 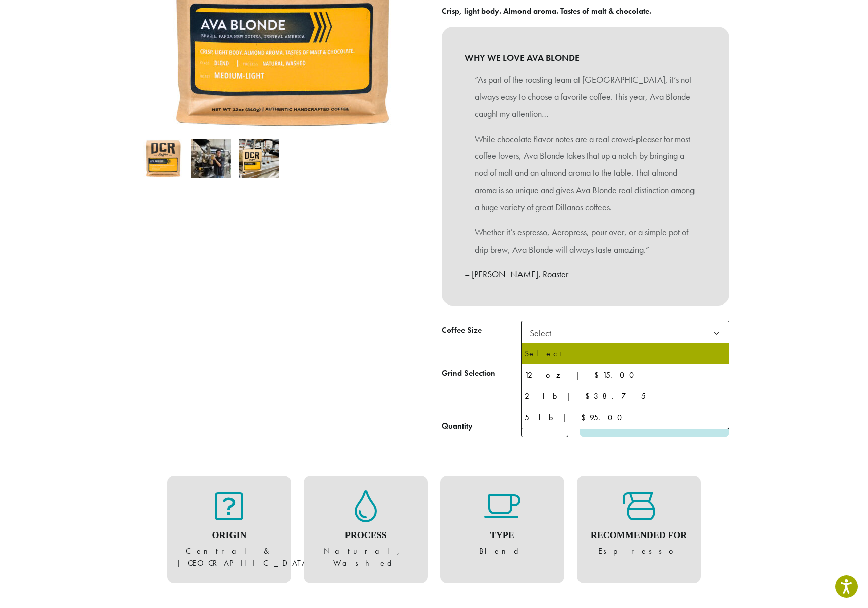 I want to click on div: Quantity, so click(x=457, y=426).